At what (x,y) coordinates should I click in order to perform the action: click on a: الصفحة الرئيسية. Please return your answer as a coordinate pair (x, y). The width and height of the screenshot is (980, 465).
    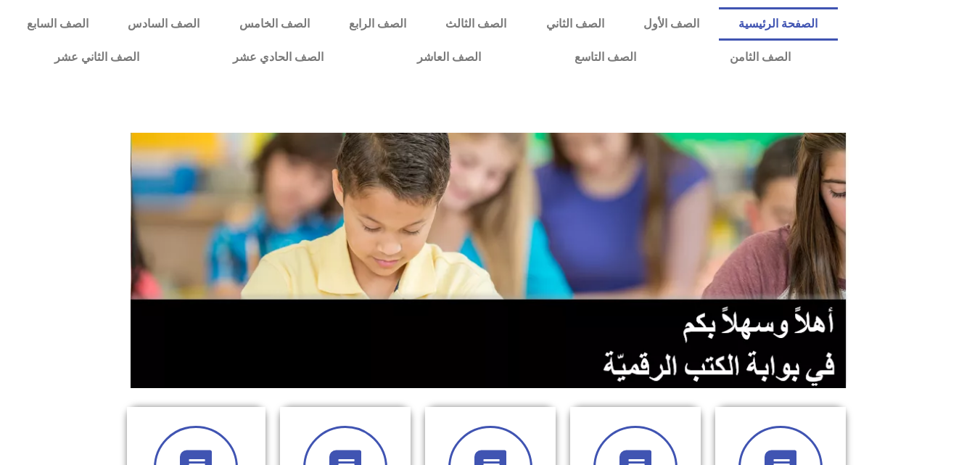
    Looking at the image, I should click on (777, 24).